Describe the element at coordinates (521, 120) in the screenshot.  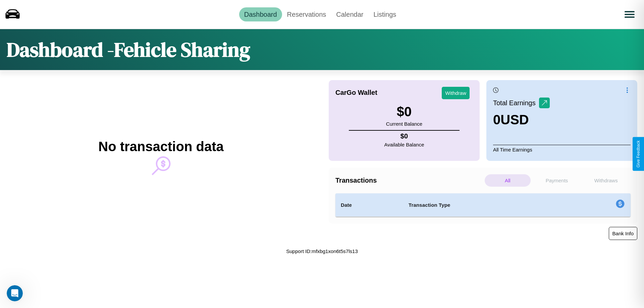
I see `h3: 0 USD` at that location.